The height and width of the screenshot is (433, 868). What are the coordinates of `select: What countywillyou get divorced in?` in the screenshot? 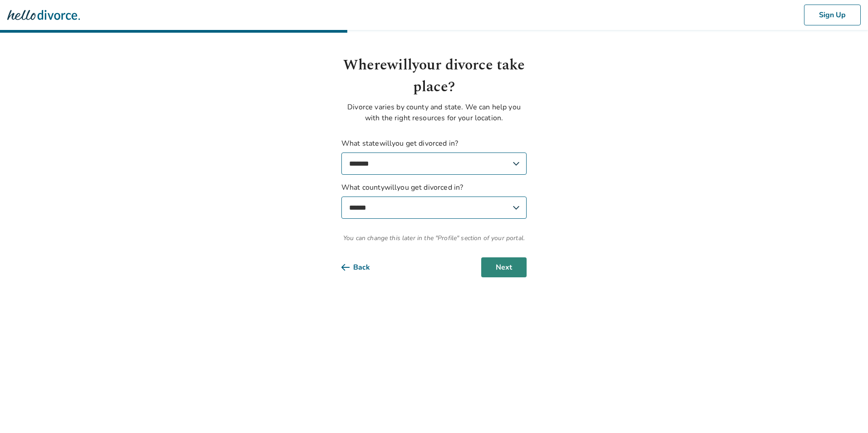 It's located at (434, 207).